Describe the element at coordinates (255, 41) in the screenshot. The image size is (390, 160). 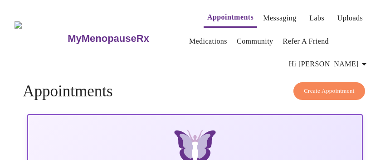
I see `a: Community` at that location.